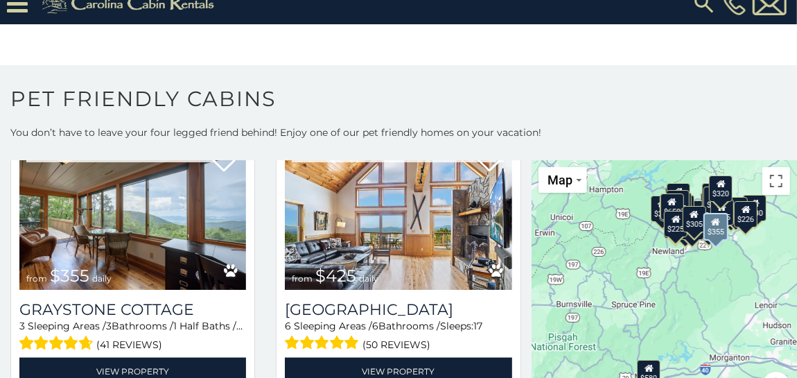  I want to click on div: $930, so click(755, 208).